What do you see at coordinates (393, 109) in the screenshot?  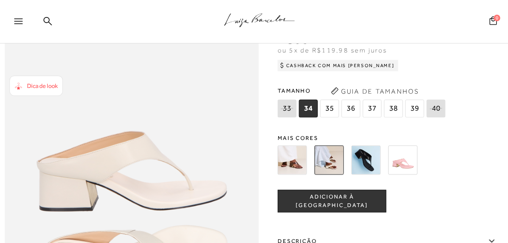 I see `span: 38` at bounding box center [393, 109].